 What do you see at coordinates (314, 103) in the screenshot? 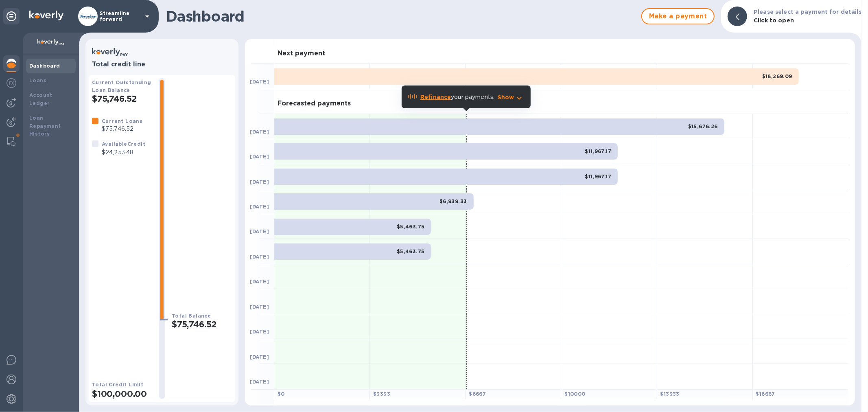
I see `h3: Forecasted payments` at bounding box center [314, 103].